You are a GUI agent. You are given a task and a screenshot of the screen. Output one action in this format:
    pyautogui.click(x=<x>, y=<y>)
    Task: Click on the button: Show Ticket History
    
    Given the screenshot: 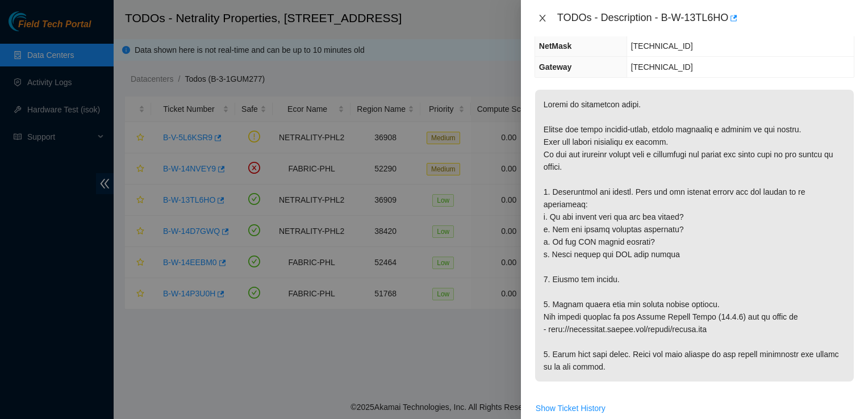 What is the action you would take?
    pyautogui.click(x=570, y=408)
    